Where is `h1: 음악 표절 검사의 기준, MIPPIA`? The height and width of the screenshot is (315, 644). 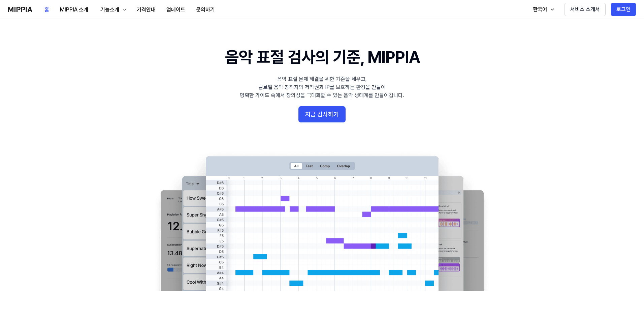
h1: 음악 표절 검사의 기준, MIPPIA is located at coordinates (322, 57).